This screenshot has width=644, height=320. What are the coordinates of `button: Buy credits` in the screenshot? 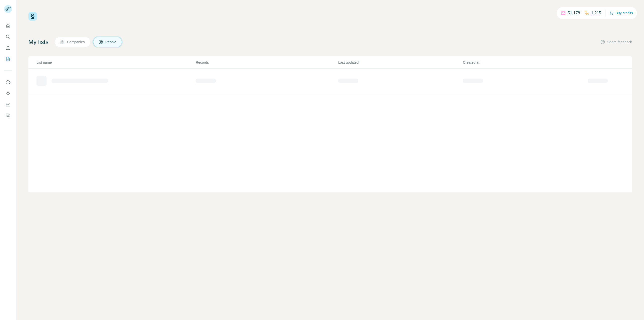 It's located at (621, 13).